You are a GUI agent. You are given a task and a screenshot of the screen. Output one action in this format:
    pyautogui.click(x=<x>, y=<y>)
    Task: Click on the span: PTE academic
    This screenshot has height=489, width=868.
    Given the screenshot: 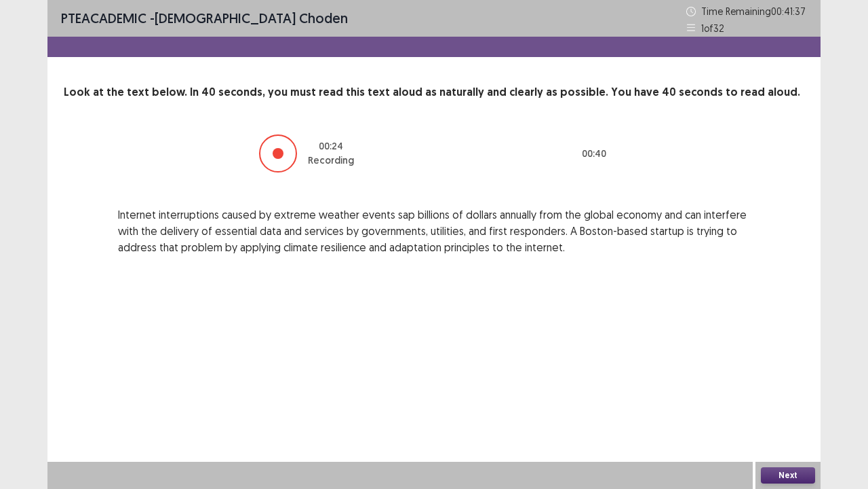 What is the action you would take?
    pyautogui.click(x=104, y=17)
    